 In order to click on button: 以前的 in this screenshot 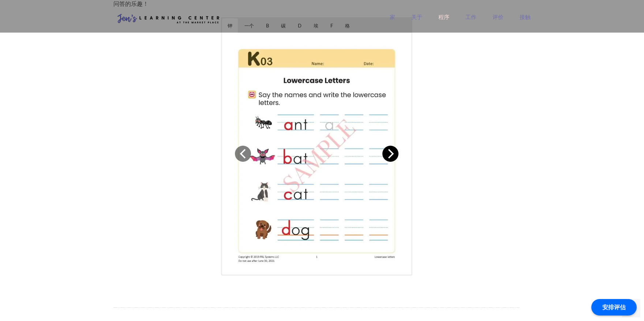, I will do `click(243, 153)`.